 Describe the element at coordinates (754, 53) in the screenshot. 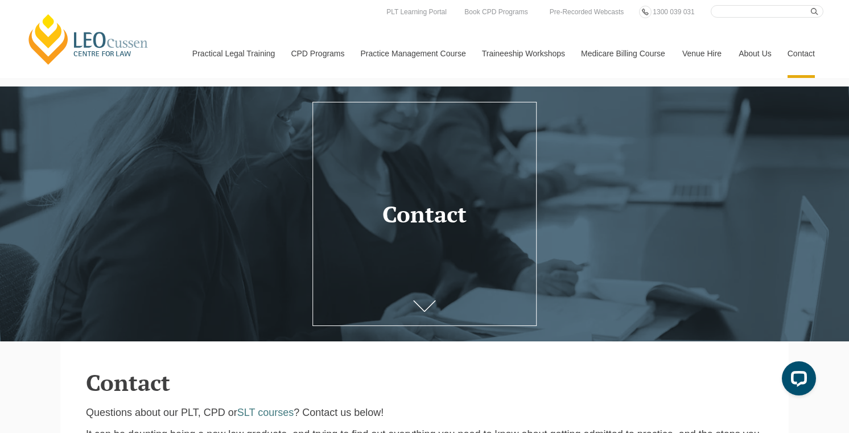

I see `a: About Us` at that location.